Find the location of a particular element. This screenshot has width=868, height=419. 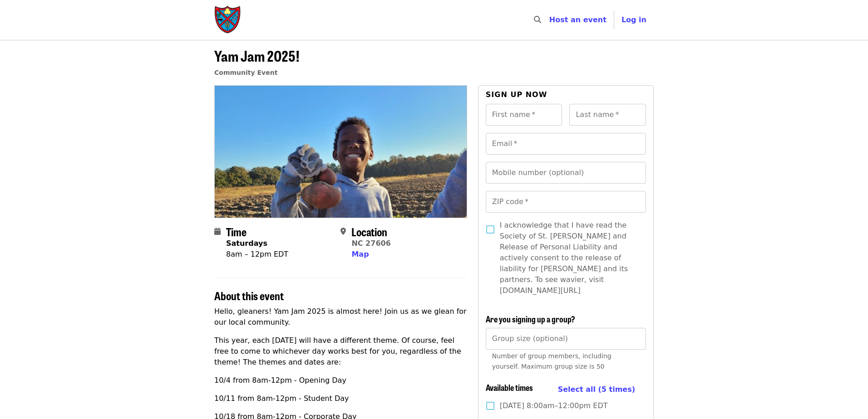

span: Map is located at coordinates (360, 254).